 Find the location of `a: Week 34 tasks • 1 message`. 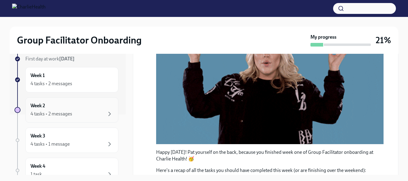

a: Week 34 tasks • 1 message is located at coordinates (66, 140).